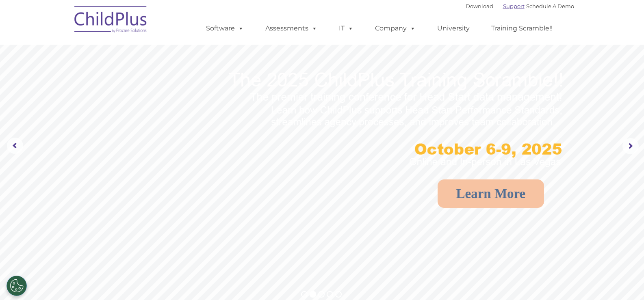  I want to click on a: Software, so click(224, 28).